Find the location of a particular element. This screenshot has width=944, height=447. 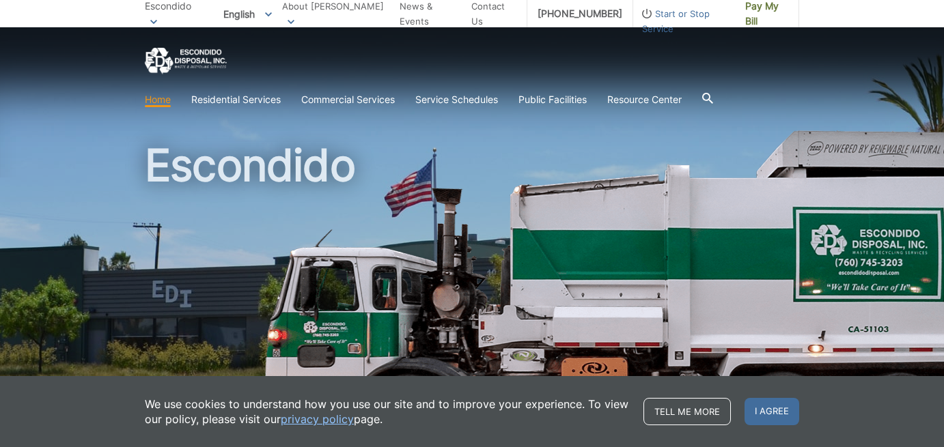

p: We use cookies to understand how you use our site and to improve your experience. To view our pol... is located at coordinates (387, 412).